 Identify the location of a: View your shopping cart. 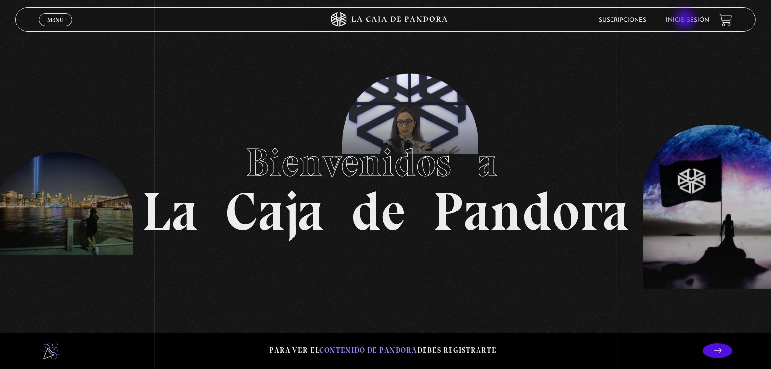
(725, 20).